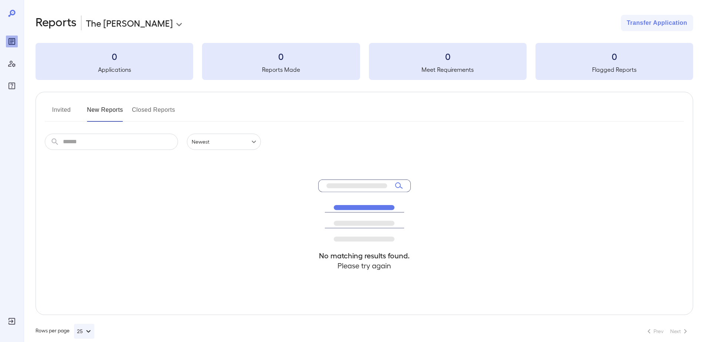  Describe the element at coordinates (105, 113) in the screenshot. I see `button: New Reports` at that location.